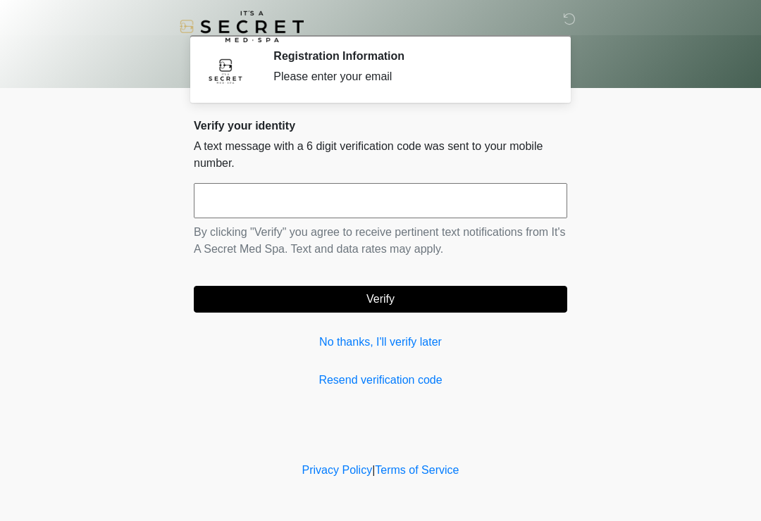 This screenshot has width=761, height=521. Describe the element at coordinates (380, 342) in the screenshot. I see `a: No thanks, I'll verify later` at that location.